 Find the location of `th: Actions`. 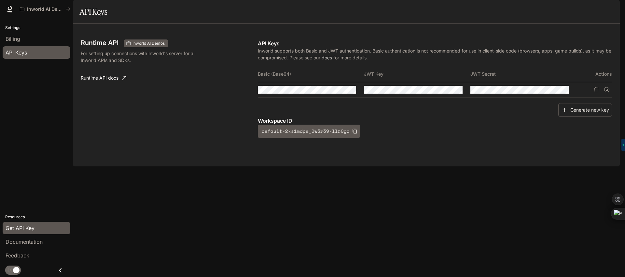

th: Actions is located at coordinates (594, 74).